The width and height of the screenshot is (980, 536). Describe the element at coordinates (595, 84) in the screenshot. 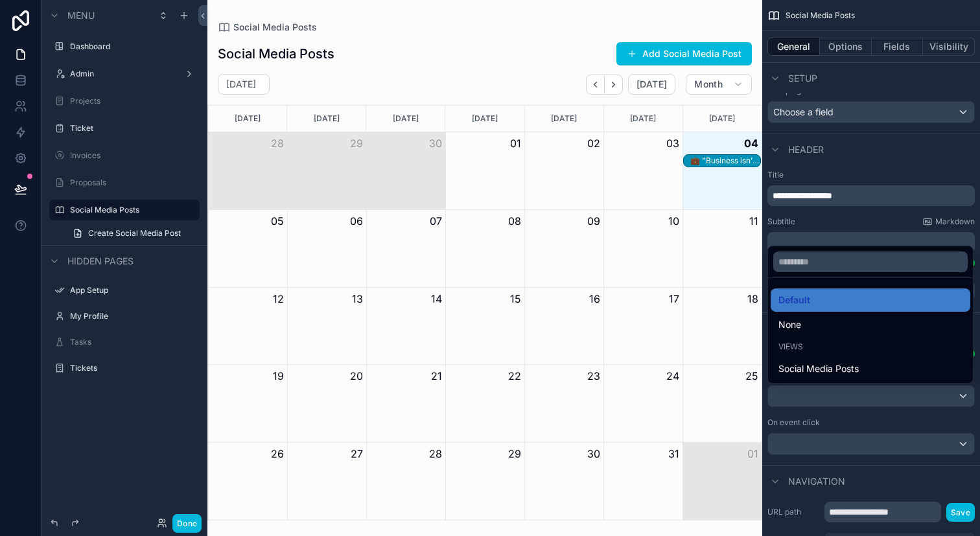

I see `button: Back` at that location.